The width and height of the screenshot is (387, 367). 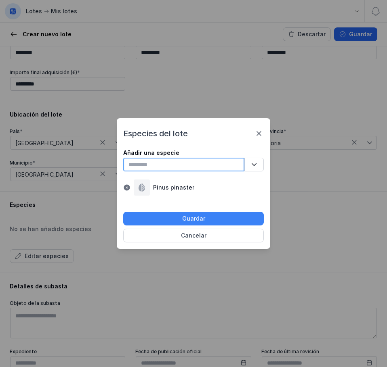 What do you see at coordinates (193, 134) in the screenshot?
I see `div: Especies del lote` at bounding box center [193, 134].